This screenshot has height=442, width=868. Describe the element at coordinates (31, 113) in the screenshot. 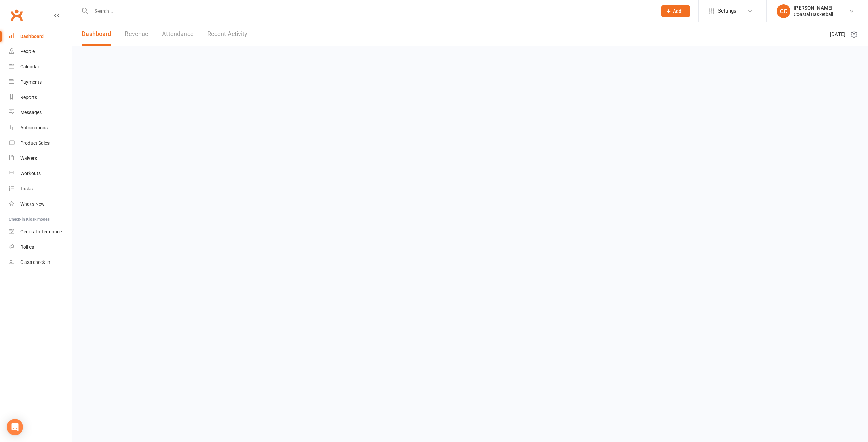

I see `div: Messages` at that location.